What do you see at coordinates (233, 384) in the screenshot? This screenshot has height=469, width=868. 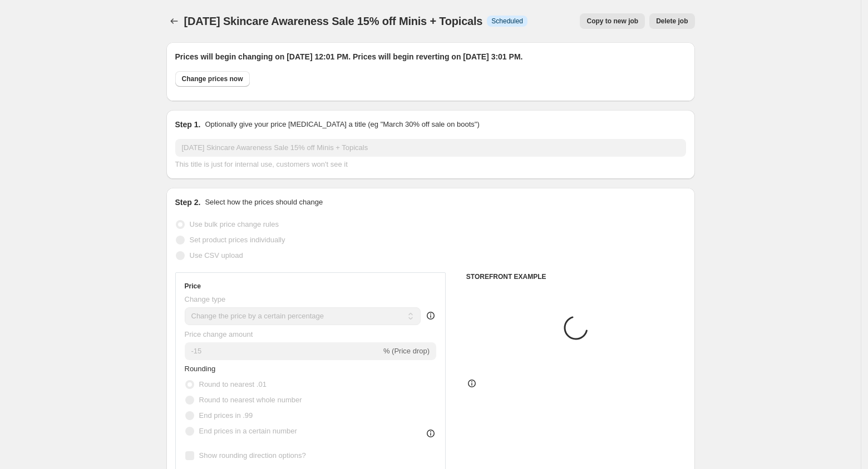 I see `span: Round to nearest .01` at bounding box center [233, 384].